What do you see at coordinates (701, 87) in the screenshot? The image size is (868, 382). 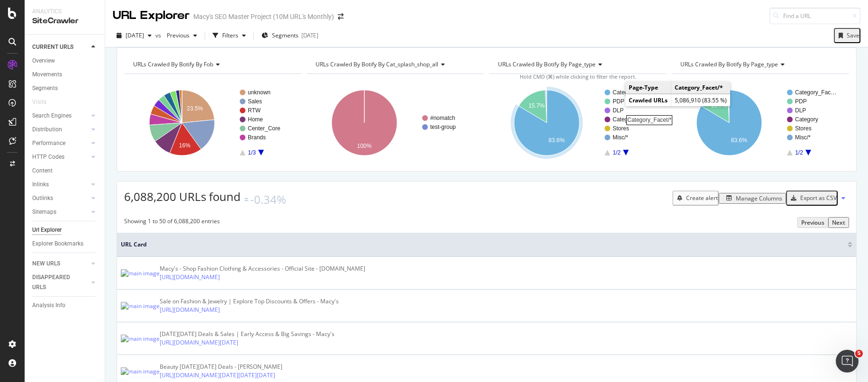 I see `td: Category_Facet/*` at bounding box center [701, 87].